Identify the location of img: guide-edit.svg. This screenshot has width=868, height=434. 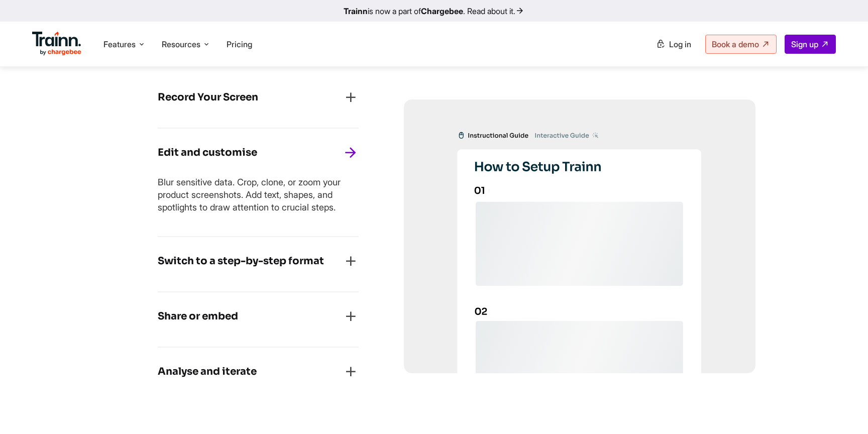
(580, 236).